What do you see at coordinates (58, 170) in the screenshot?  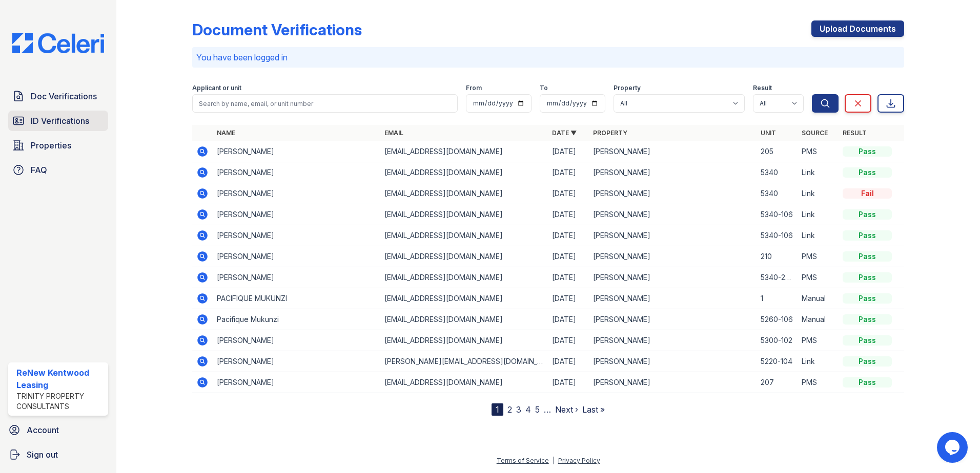 I see `a: FAQ` at bounding box center [58, 170].